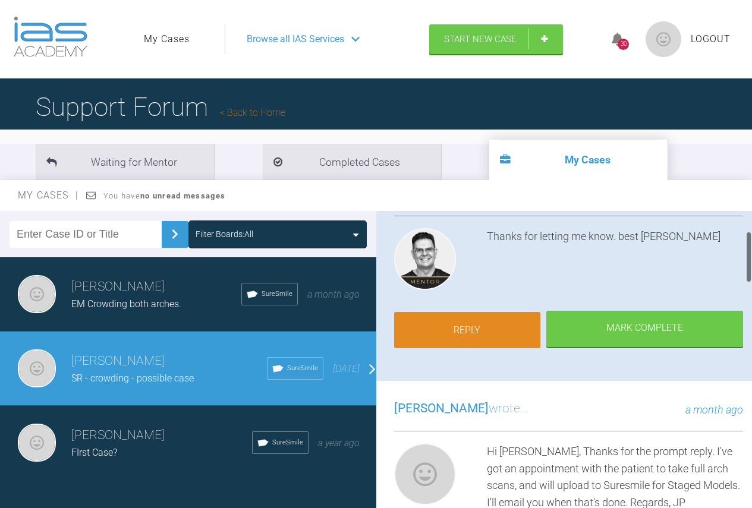  I want to click on span: Logout, so click(710, 39).